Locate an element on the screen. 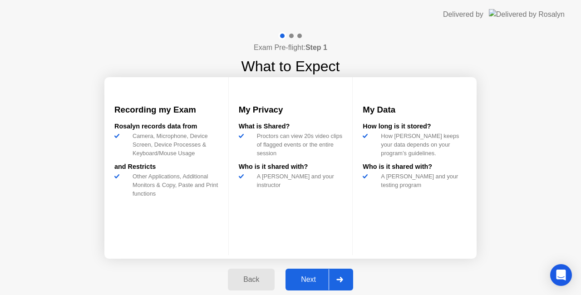 The width and height of the screenshot is (581, 295). img: Delivered by Rosalyn is located at coordinates (527, 14).